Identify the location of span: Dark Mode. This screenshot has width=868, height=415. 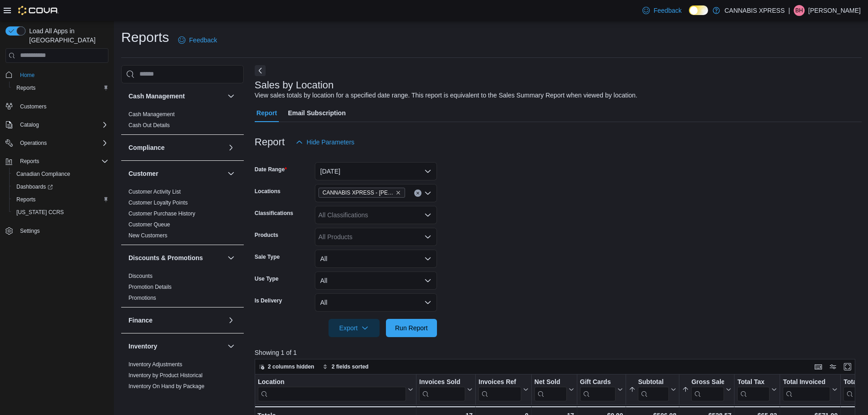
(689, 15).